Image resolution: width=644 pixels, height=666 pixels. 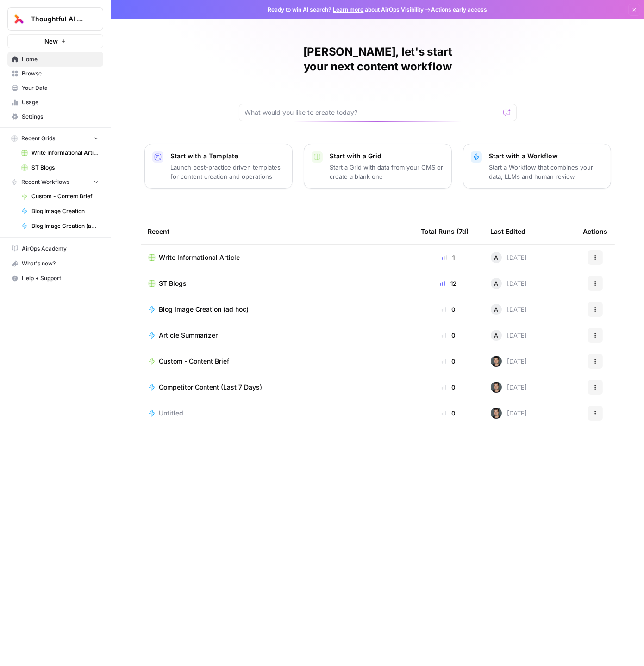 I want to click on div: 1, so click(x=449, y=257).